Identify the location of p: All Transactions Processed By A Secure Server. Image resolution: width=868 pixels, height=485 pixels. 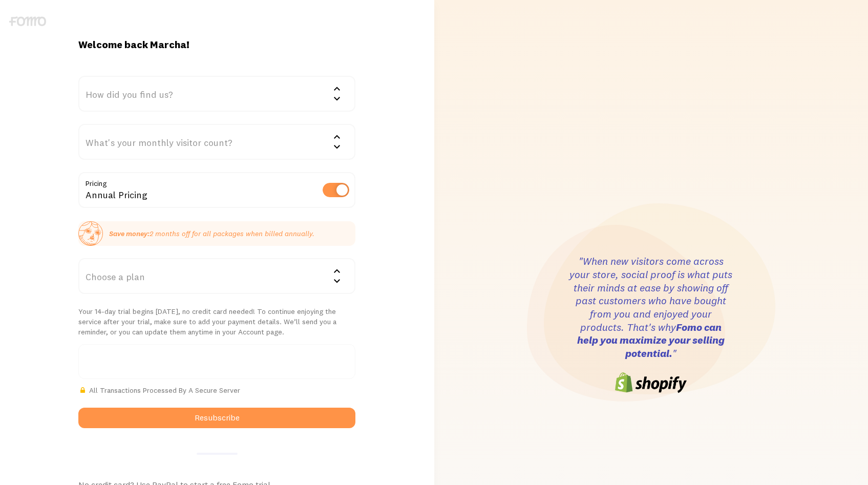
(217, 391).